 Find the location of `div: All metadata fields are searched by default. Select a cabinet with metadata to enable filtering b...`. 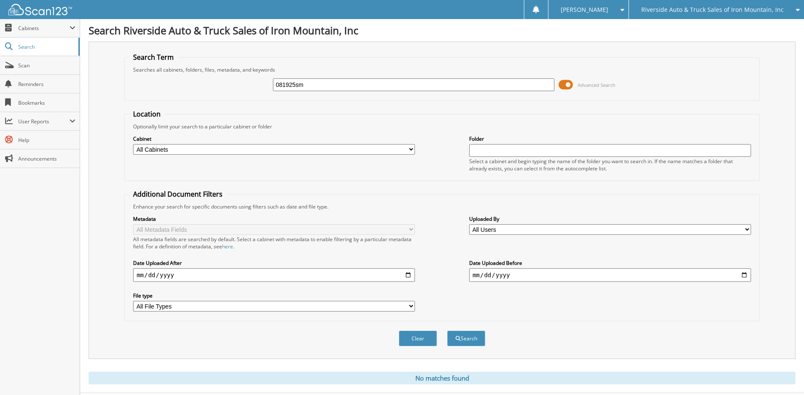

div: All metadata fields are searched by default. Select a cabinet with metadata to enable filtering b... is located at coordinates (274, 243).